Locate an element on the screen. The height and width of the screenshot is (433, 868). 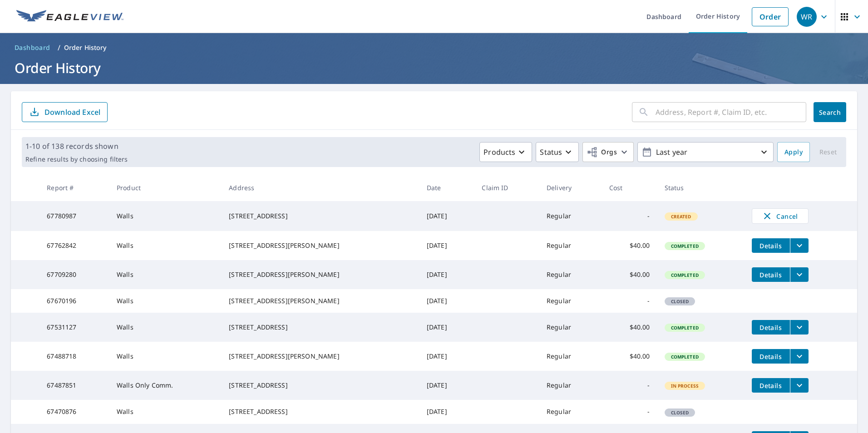
button: Last year is located at coordinates (706, 152).